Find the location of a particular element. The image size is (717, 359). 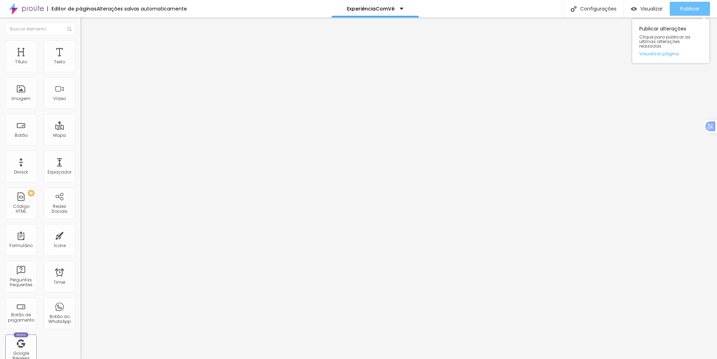

img: view-1.svg is located at coordinates (633, 9).